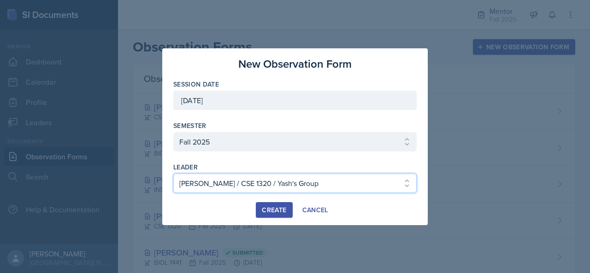 The height and width of the screenshot is (273, 590). Describe the element at coordinates (196, 84) in the screenshot. I see `label: Session Date` at that location.